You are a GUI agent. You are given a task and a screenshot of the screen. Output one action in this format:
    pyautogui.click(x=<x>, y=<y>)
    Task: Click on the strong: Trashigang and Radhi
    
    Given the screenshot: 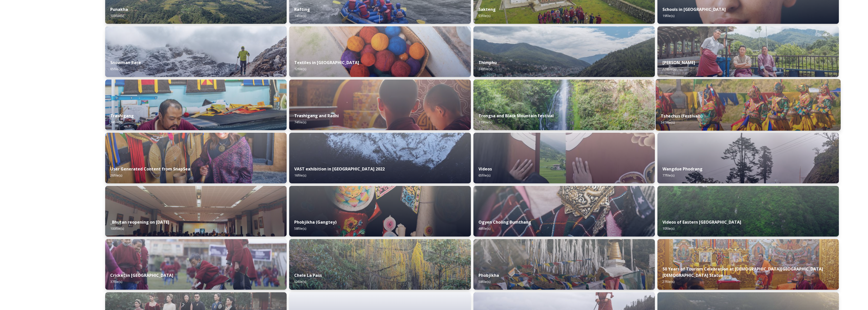 What is the action you would take?
    pyautogui.click(x=317, y=115)
    